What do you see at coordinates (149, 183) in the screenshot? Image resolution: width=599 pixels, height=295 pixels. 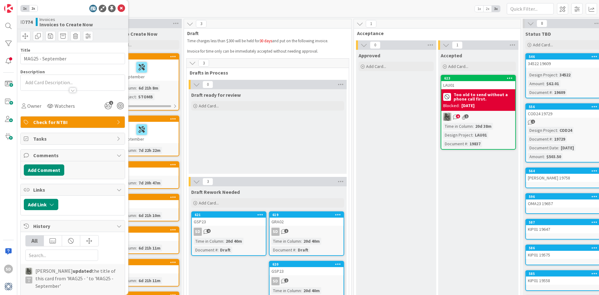 I see `div: 7d 20h 47m` at bounding box center [149, 183].